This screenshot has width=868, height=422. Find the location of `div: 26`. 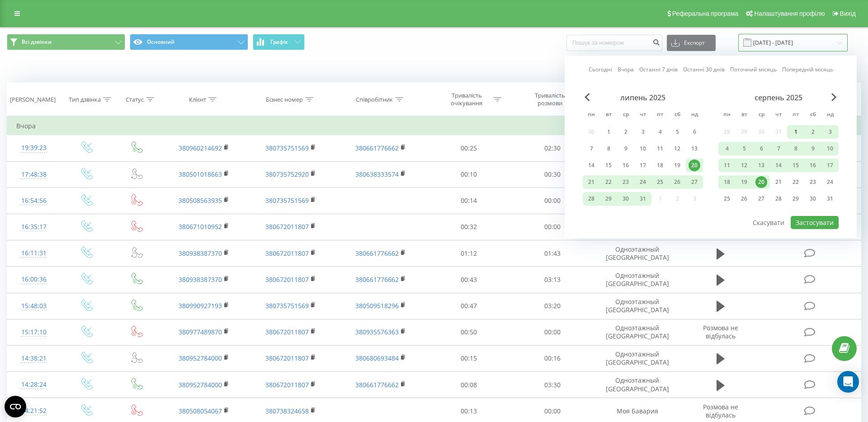

div: 26 is located at coordinates (744, 199).